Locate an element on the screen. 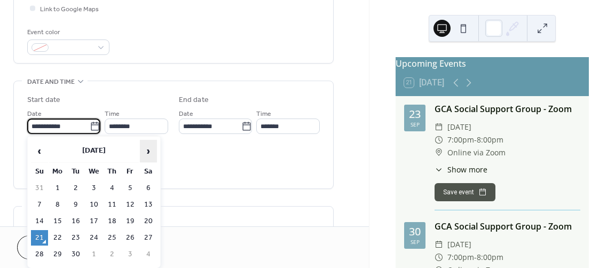 This screenshot has width=615, height=268. td: 26 is located at coordinates (130, 237).